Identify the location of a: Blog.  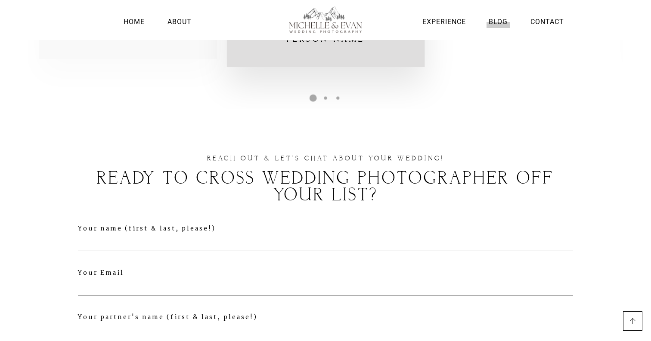
(498, 22).